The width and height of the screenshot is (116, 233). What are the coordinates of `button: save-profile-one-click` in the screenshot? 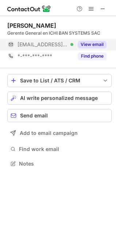 It's located at (59, 81).